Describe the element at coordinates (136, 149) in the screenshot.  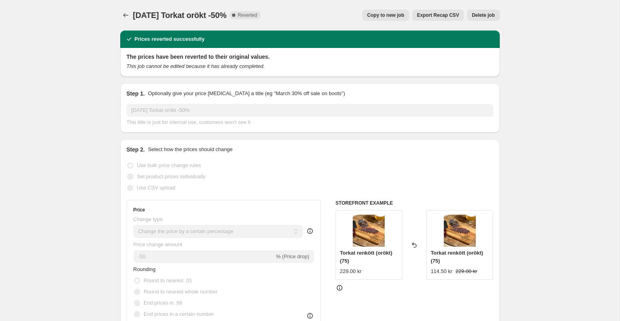
I see `h2: Step 2.` at that location.